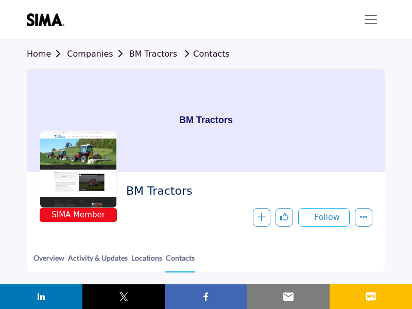 The image size is (412, 309). Describe the element at coordinates (364, 218) in the screenshot. I see `button: More details` at that location.